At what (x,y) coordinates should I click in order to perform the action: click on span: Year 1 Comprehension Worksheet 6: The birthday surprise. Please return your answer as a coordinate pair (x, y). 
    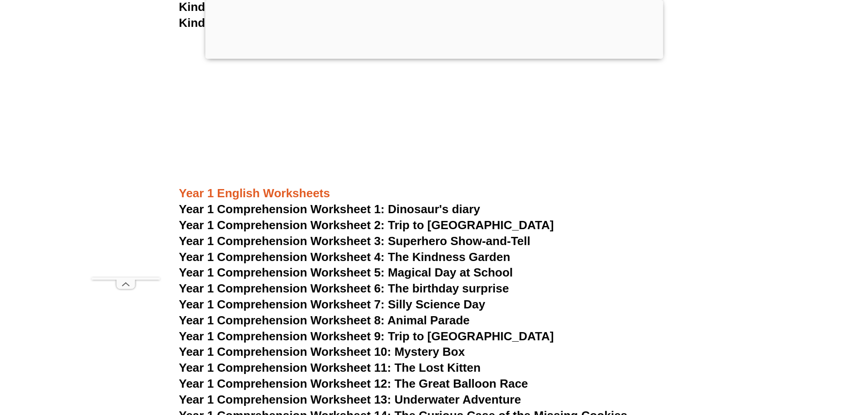
    Looking at the image, I should click on (344, 288).